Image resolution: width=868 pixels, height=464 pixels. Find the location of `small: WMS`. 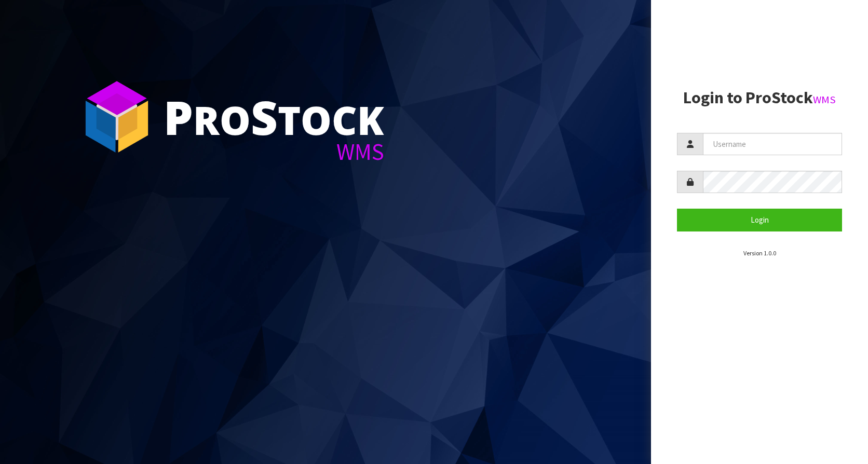

small: WMS is located at coordinates (824, 99).